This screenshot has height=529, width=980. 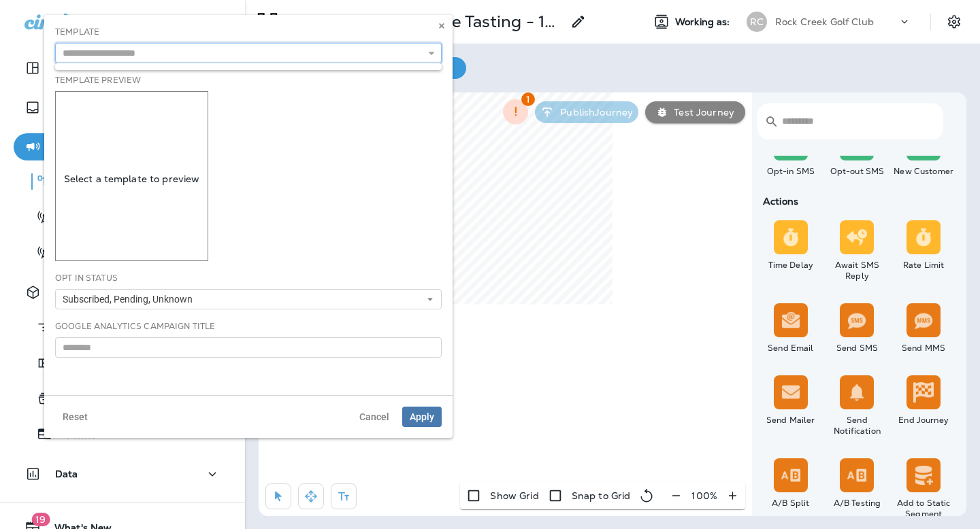 What do you see at coordinates (923, 265) in the screenshot?
I see `div: Rate Limit` at bounding box center [923, 265].